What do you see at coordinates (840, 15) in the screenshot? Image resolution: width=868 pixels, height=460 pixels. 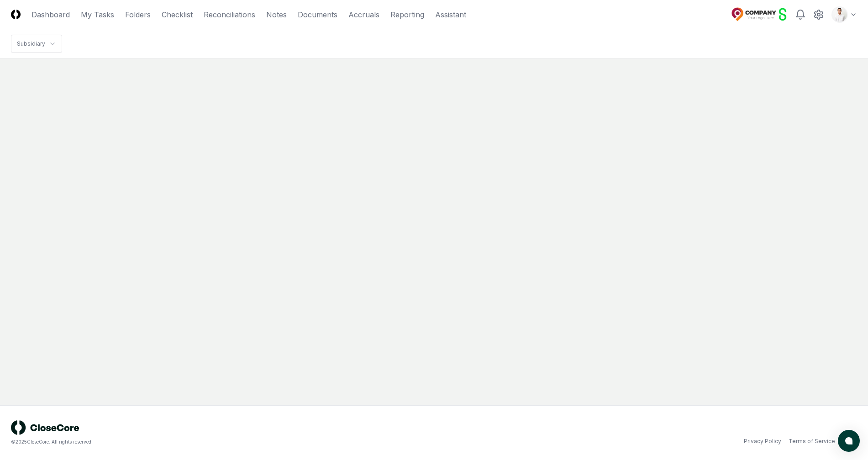 I see `img: d09822cc-9b6d-4858-8d66-9570c114c672_b0bc35f1-fa8e-4ccc-bc23-b02c2d8c2b72.png` at bounding box center [840, 15].